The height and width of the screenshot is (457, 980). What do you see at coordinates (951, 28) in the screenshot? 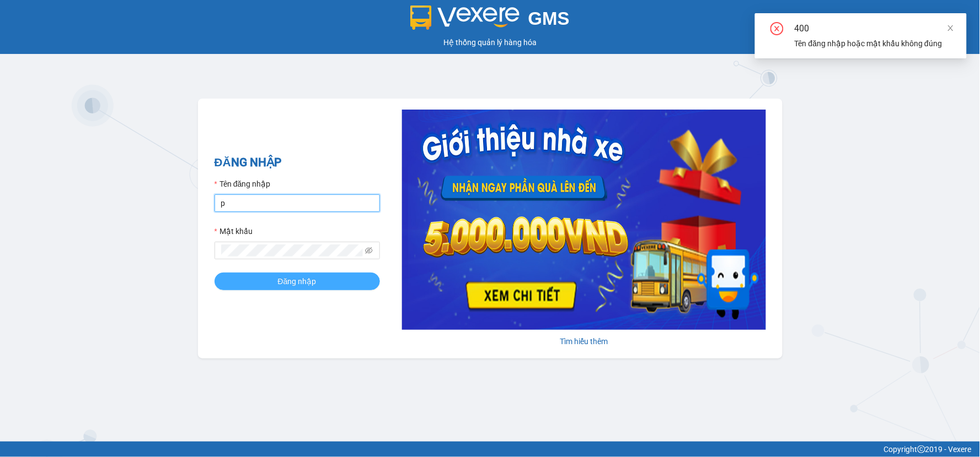
I see `span: close` at bounding box center [951, 28].